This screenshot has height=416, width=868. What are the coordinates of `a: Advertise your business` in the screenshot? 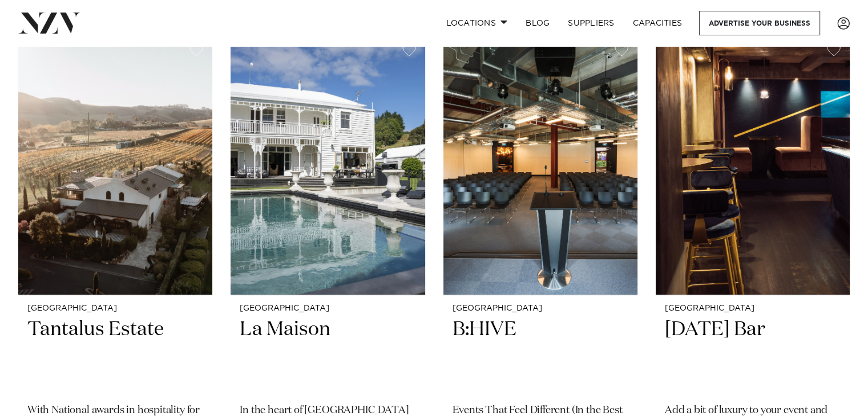 It's located at (759, 22).